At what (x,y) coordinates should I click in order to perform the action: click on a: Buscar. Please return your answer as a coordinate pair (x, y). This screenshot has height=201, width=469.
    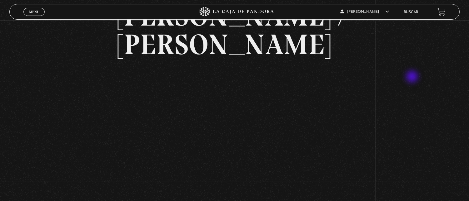
    Looking at the image, I should click on (411, 12).